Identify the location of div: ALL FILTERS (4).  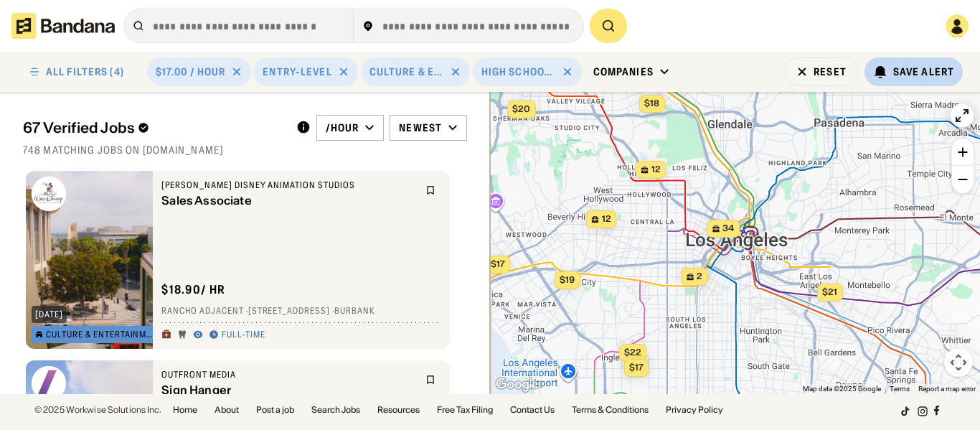
(85, 72).